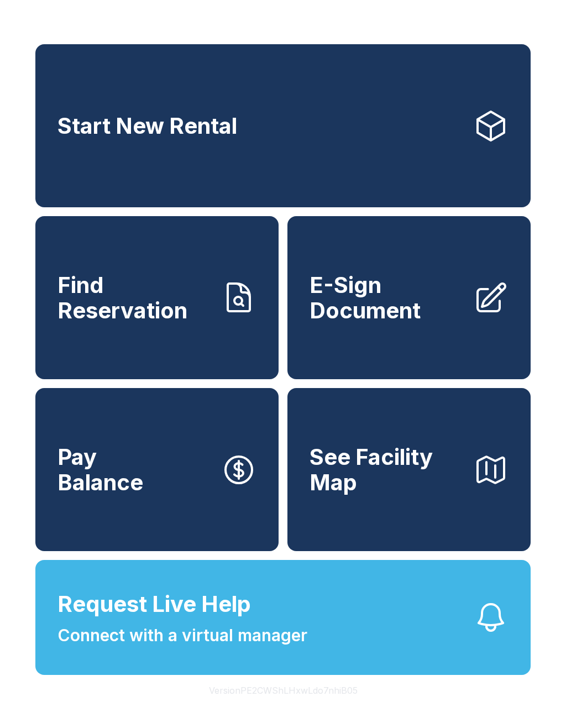 This screenshot has width=566, height=728. Describe the element at coordinates (157, 298) in the screenshot. I see `a: Find Reservation` at that location.